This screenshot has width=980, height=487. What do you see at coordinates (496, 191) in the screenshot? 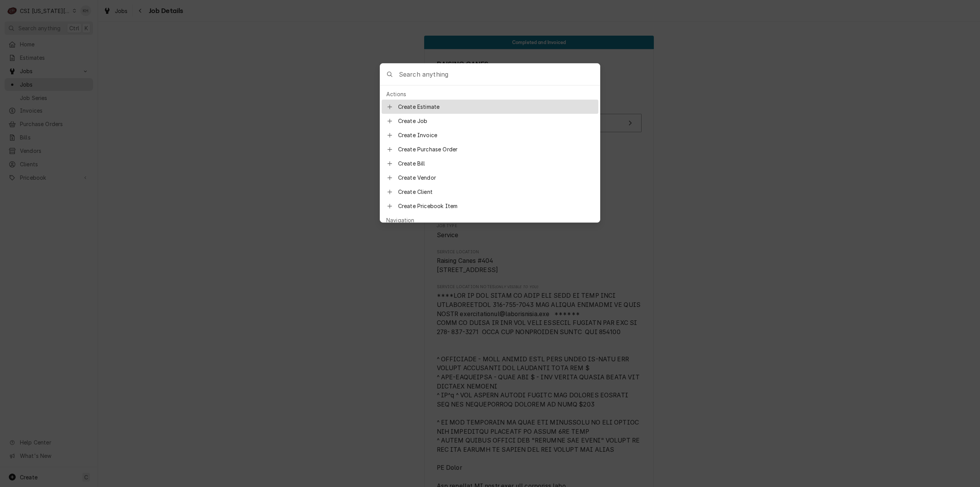
I see `span: Create Client` at bounding box center [496, 191].